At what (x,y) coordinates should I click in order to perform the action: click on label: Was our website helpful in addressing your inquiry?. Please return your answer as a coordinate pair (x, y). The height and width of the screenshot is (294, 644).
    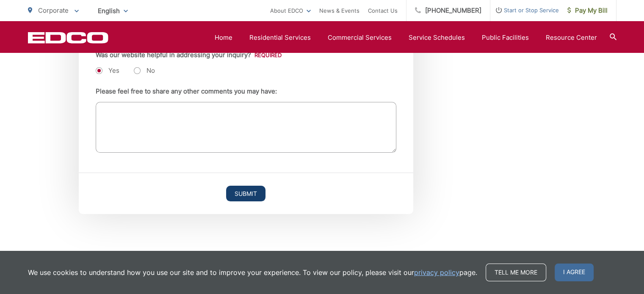
    Looking at the image, I should click on (188, 55).